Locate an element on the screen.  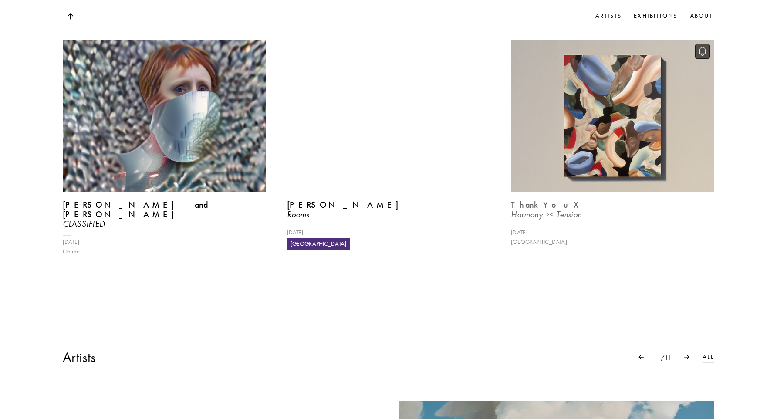
h3: Artists is located at coordinates (79, 357).